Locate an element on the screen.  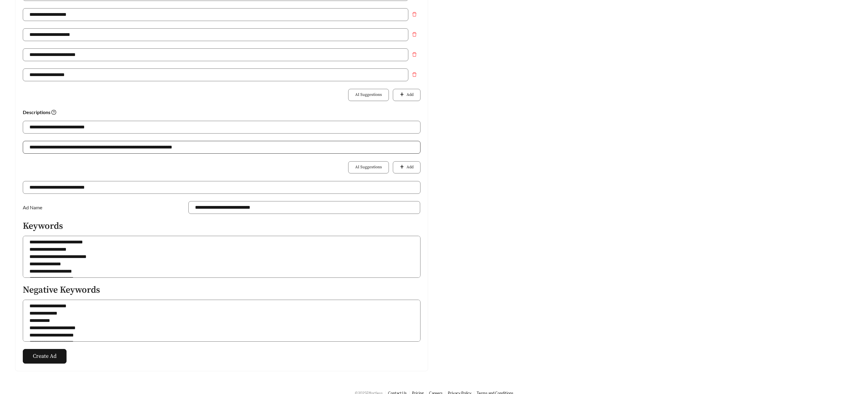
button: Create Ad is located at coordinates (44, 357).